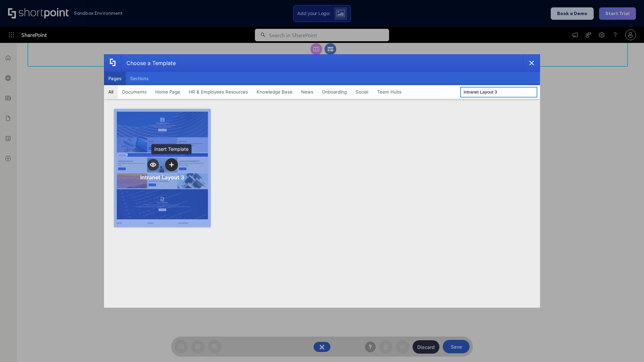  What do you see at coordinates (134, 91) in the screenshot?
I see `button: Documents` at bounding box center [134, 91].